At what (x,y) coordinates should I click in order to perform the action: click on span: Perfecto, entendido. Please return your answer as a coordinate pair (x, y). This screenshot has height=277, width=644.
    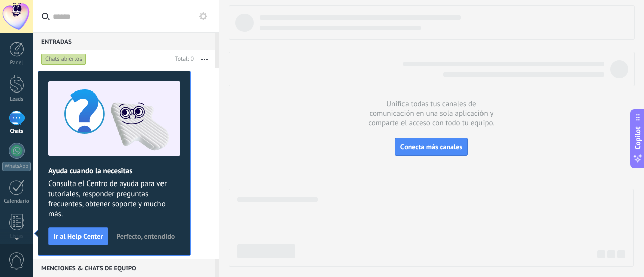
    Looking at the image, I should click on (146, 236).